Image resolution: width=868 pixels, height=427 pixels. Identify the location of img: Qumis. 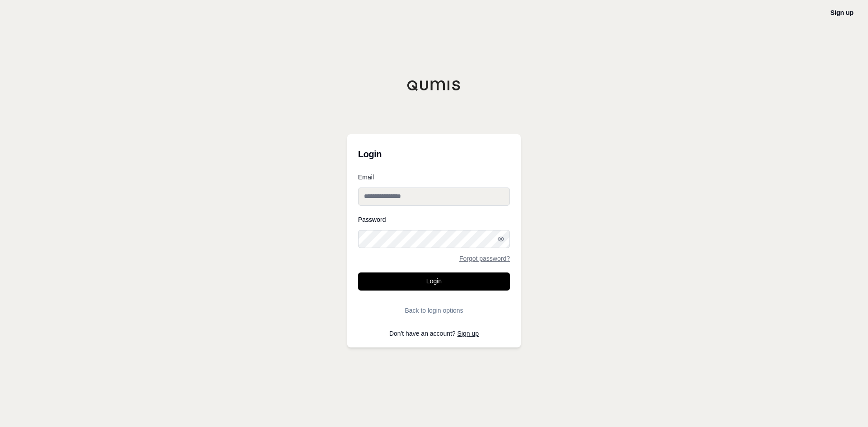
(434, 86).